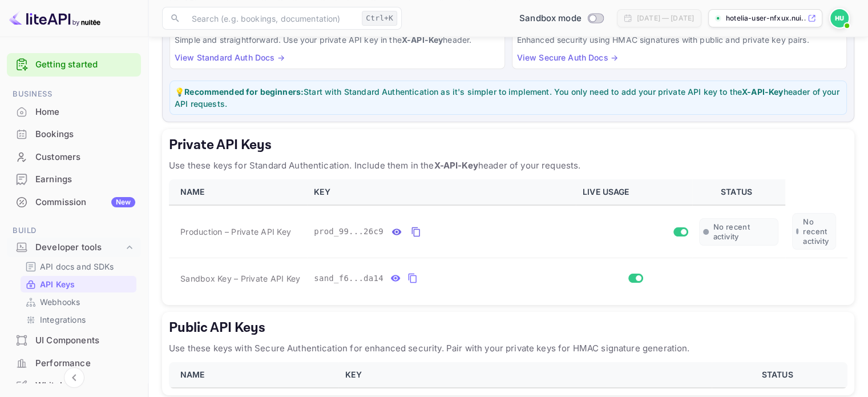 This screenshot has width=868, height=397. I want to click on a: CommissionNew, so click(74, 202).